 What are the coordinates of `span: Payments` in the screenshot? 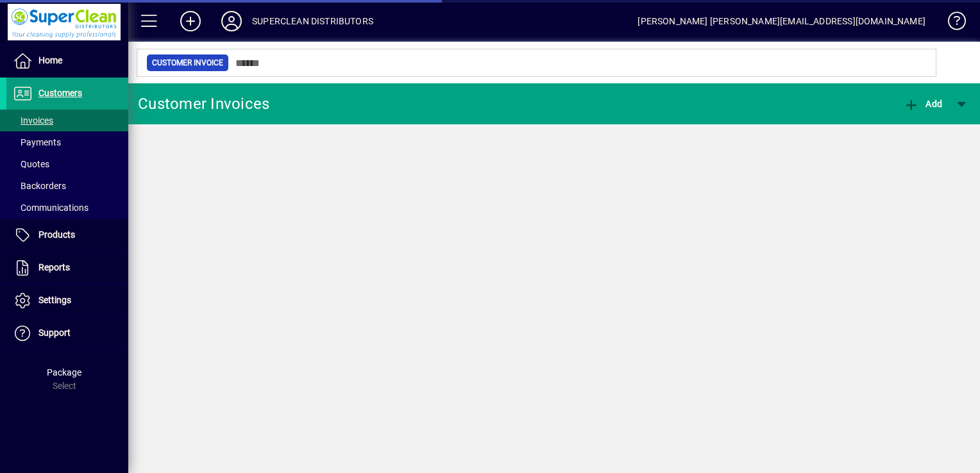 It's located at (36, 143).